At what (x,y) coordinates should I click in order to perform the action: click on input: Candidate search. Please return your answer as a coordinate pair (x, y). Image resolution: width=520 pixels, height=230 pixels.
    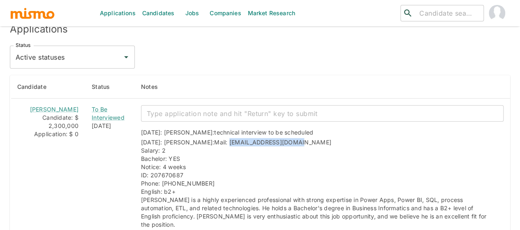
    Looking at the image, I should click on (448, 13).